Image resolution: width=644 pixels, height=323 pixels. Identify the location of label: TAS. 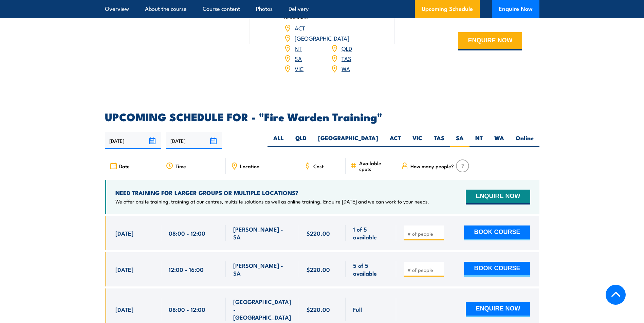
(439, 141).